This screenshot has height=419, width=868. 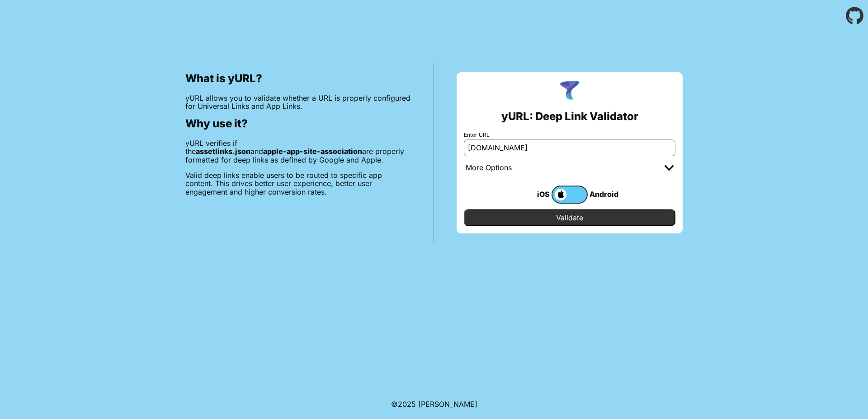 I want to click on img: yURL Logo, so click(x=570, y=91).